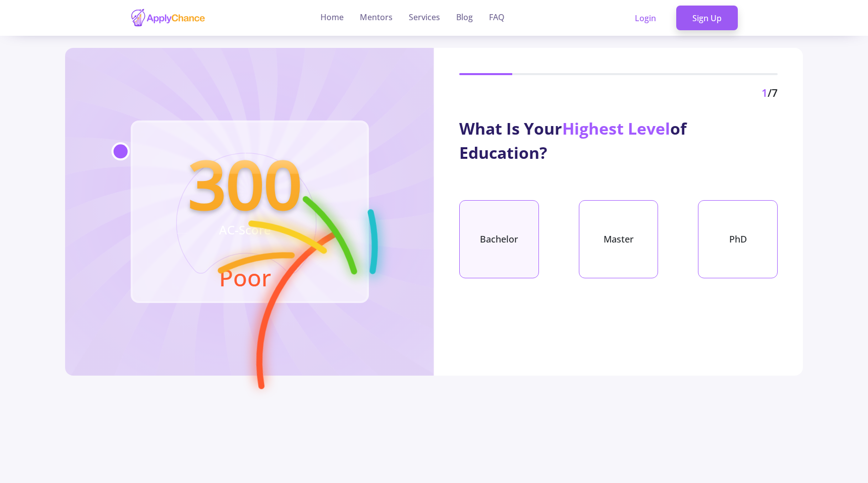 The height and width of the screenshot is (483, 868). What do you see at coordinates (616, 128) in the screenshot?
I see `span: Highest Level` at bounding box center [616, 128].